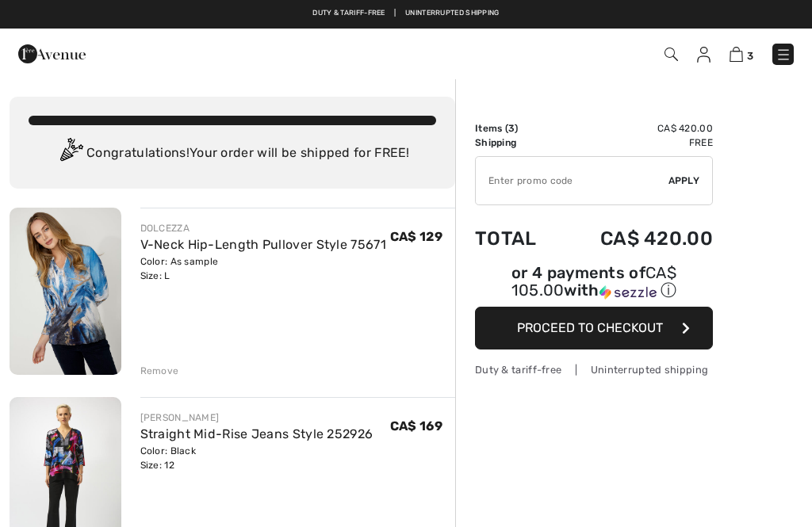  I want to click on div: Duty & tariff-free | Uninterrupted shipping, so click(594, 369).